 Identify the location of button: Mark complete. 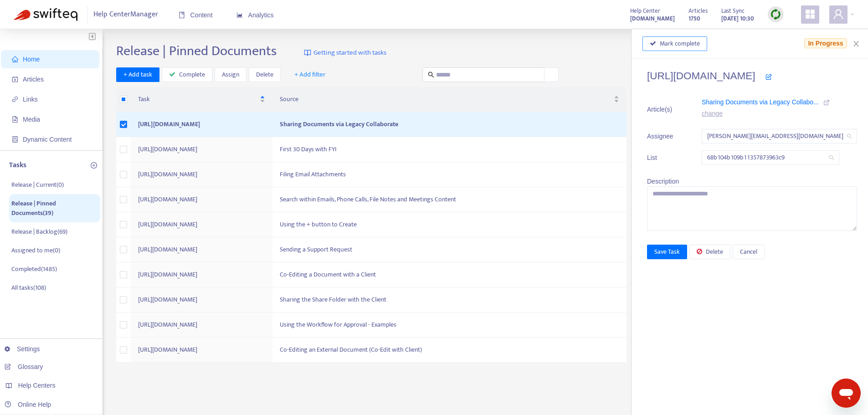
(675, 44).